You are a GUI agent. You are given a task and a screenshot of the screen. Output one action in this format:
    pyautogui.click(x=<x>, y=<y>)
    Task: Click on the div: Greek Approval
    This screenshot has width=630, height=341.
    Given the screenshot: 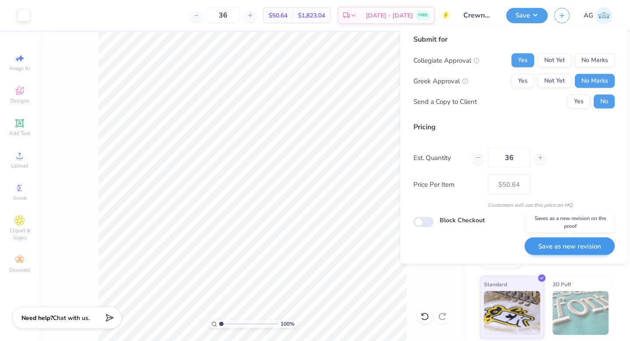 What is the action you would take?
    pyautogui.click(x=441, y=81)
    